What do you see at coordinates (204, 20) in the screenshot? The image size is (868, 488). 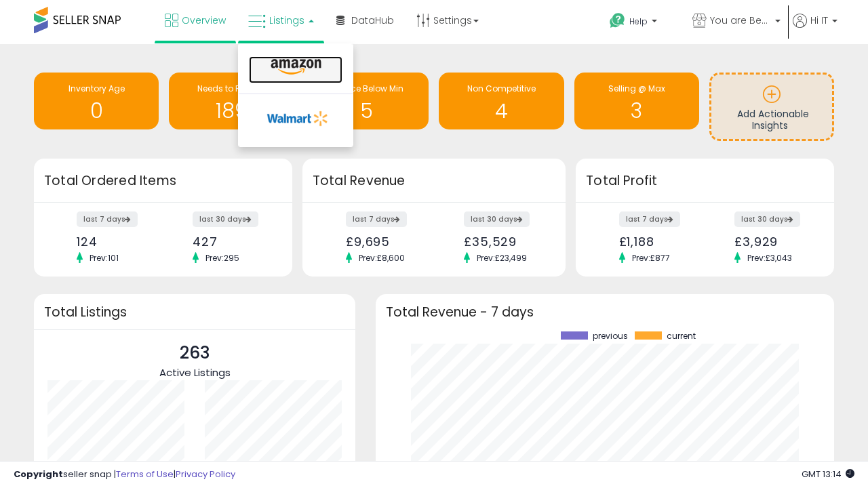 I see `span: Overview` at bounding box center [204, 20].